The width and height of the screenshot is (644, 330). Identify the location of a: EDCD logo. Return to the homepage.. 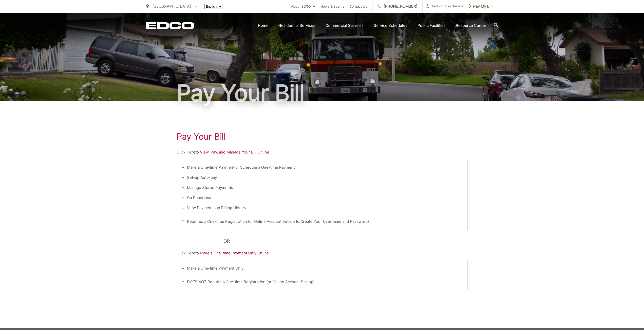
(171, 25).